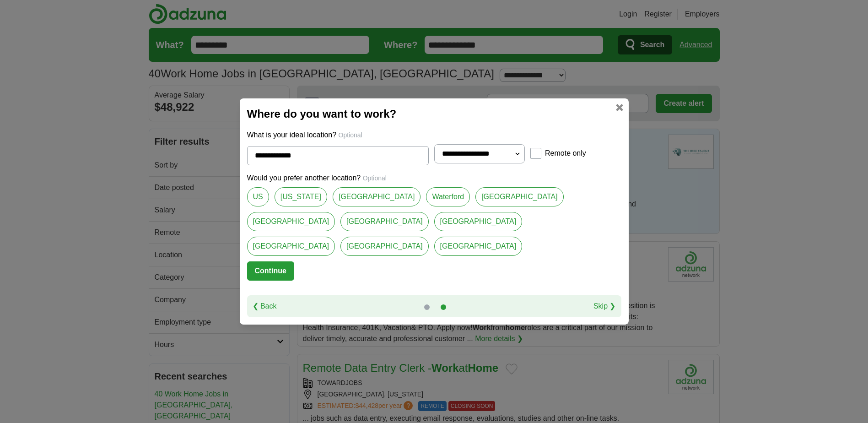 This screenshot has height=423, width=868. I want to click on a: Skip ❯, so click(605, 306).